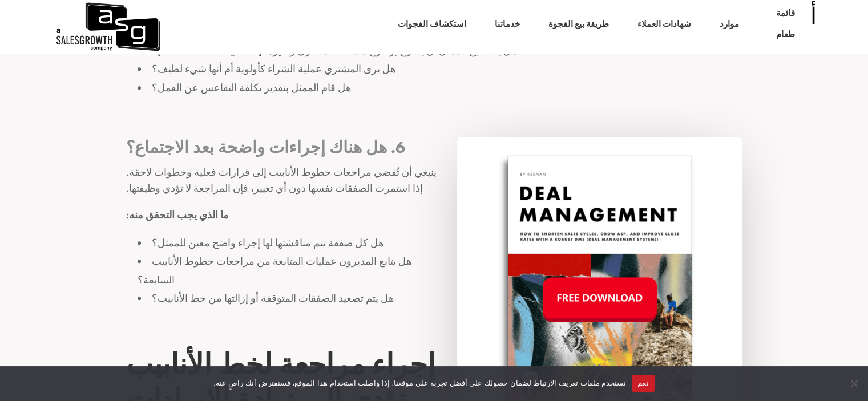  What do you see at coordinates (508, 25) in the screenshot?
I see `a: خدماتنا` at bounding box center [508, 25].